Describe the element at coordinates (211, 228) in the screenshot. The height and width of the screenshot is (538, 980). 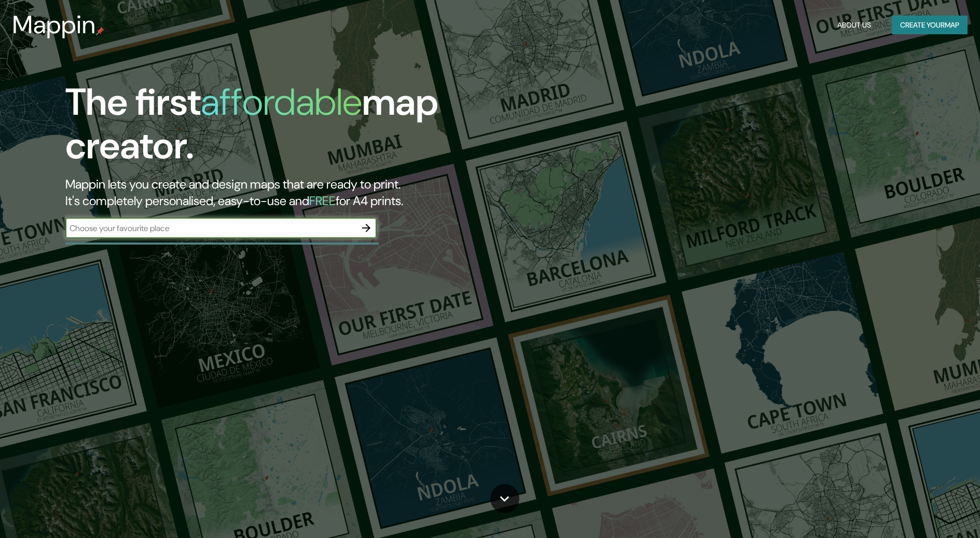
I see `input: Choose your favourite place` at that location.